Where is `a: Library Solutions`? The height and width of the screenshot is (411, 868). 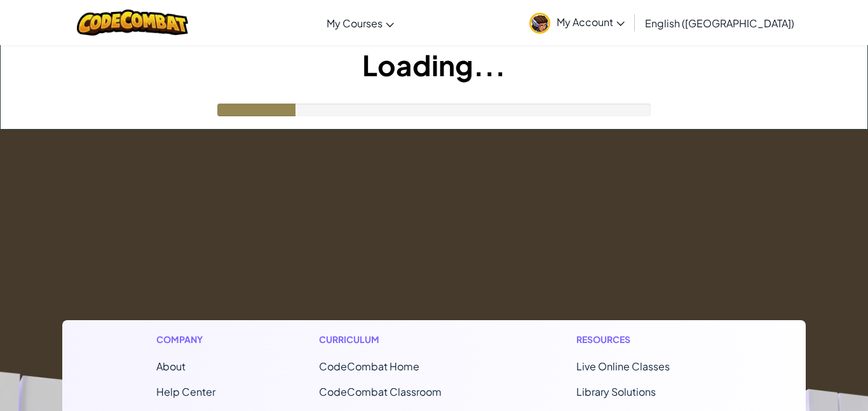 a: Library Solutions is located at coordinates (616, 392).